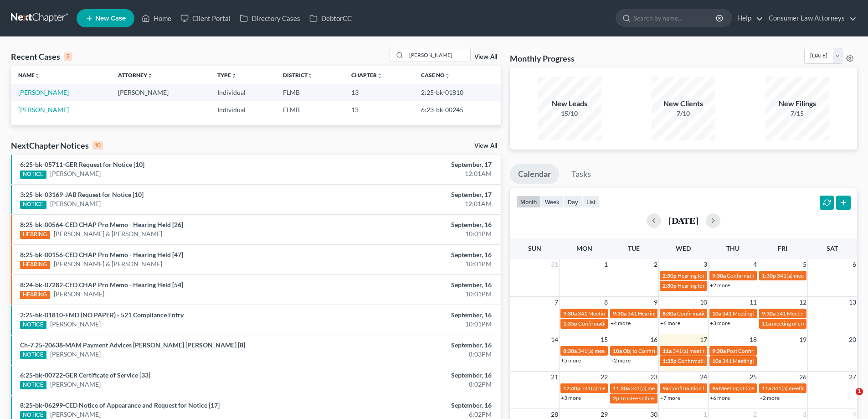 The height and width of the screenshot is (419, 868). Describe the element at coordinates (656, 264) in the screenshot. I see `span: 2` at that location.